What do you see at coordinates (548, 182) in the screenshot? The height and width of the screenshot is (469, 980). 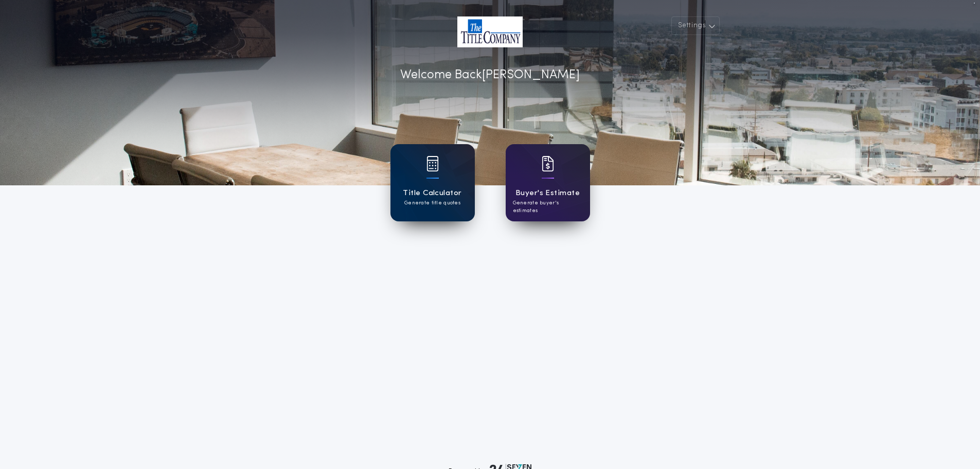 I see `a: card iconBuyer's EstimateGenerate buyer's estimates` at bounding box center [548, 182].